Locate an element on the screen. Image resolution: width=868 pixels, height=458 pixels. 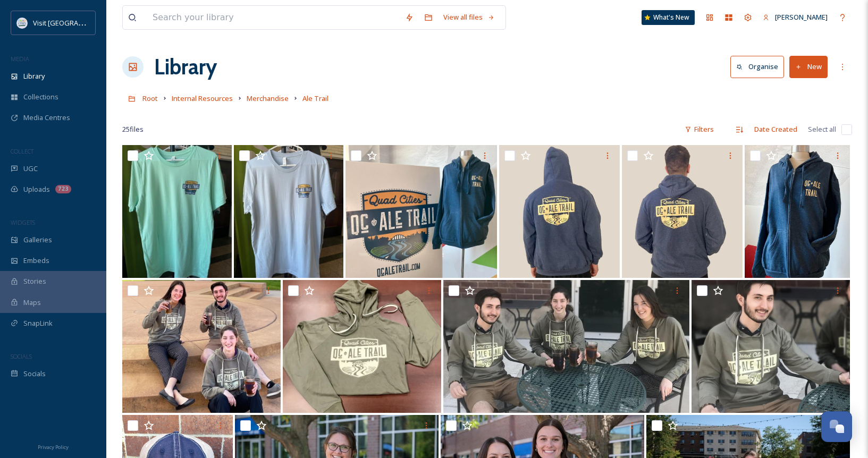
span: SnapLink is located at coordinates (38, 323).